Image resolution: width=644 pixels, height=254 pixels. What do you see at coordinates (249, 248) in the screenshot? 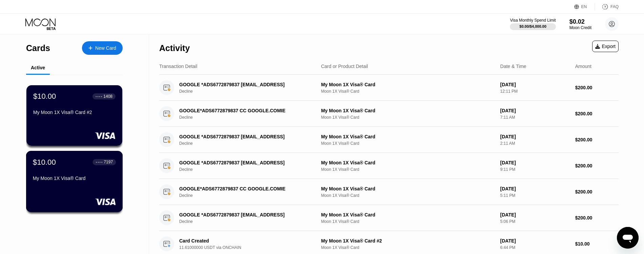
I see `div: 11.61000000 USDT via ONCHAIN` at bounding box center [249, 248].